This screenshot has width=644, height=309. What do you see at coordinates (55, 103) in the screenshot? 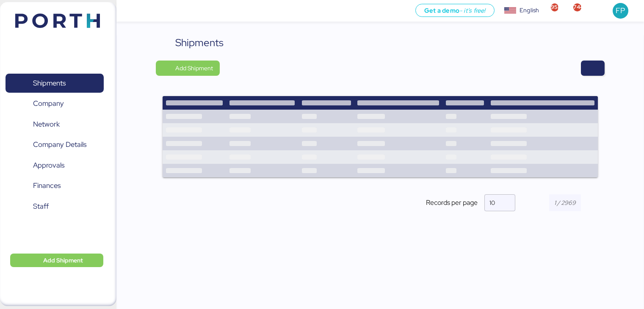
I see `a: Company` at bounding box center [55, 103].